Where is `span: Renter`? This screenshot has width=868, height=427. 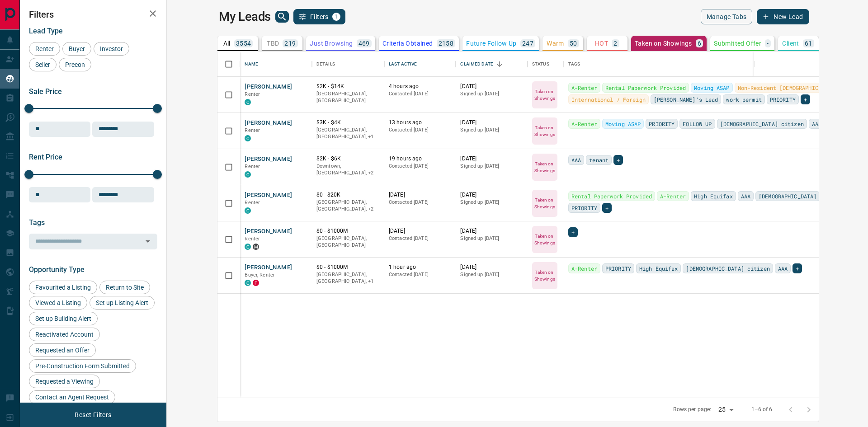
span: Renter is located at coordinates (252, 94).